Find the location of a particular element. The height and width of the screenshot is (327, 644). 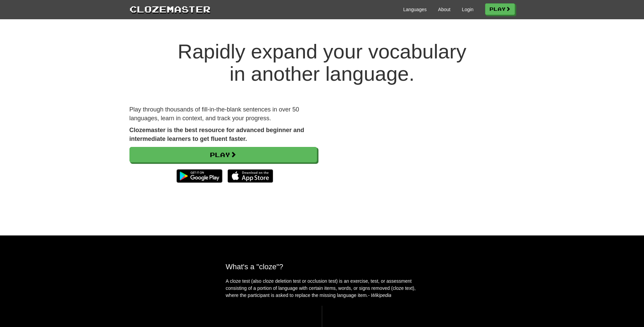

strong: Clozemaster is the best resource for advanced beginner and intermediate learners to get fluent fa... is located at coordinates (216, 134).